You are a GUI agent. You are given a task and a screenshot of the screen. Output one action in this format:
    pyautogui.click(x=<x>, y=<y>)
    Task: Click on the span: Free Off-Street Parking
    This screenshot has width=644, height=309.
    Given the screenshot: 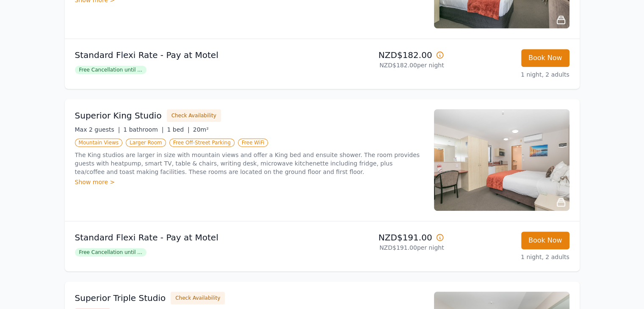 What is the action you would take?
    pyautogui.click(x=202, y=143)
    